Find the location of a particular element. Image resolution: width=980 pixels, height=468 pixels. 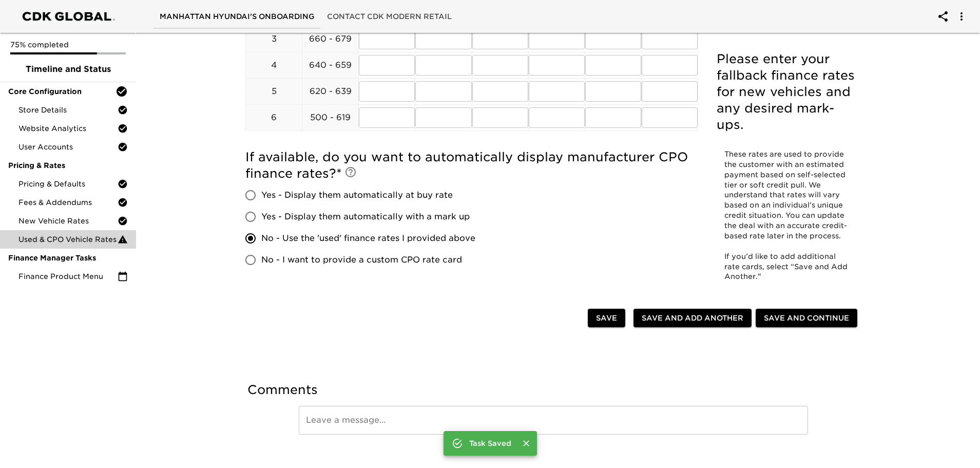

h5: Comments is located at coordinates (554, 390).